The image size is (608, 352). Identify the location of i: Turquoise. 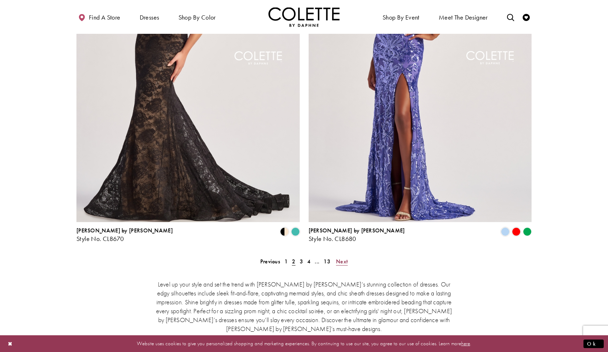
(295, 231).